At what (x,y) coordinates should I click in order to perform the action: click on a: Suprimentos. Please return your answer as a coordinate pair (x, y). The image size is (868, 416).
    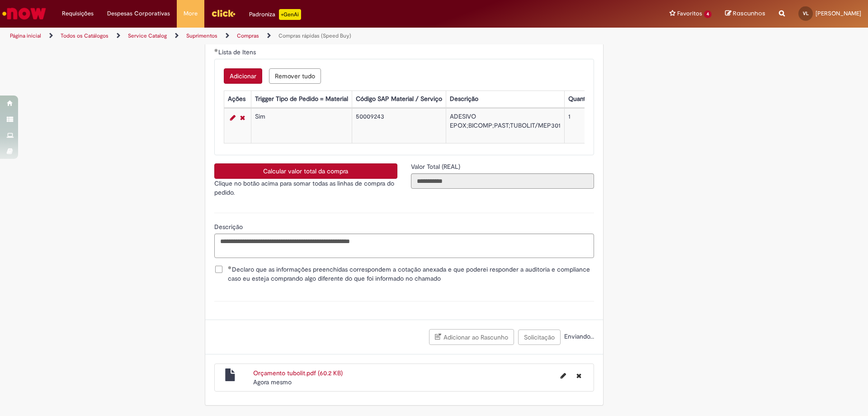
    Looking at the image, I should click on (202, 36).